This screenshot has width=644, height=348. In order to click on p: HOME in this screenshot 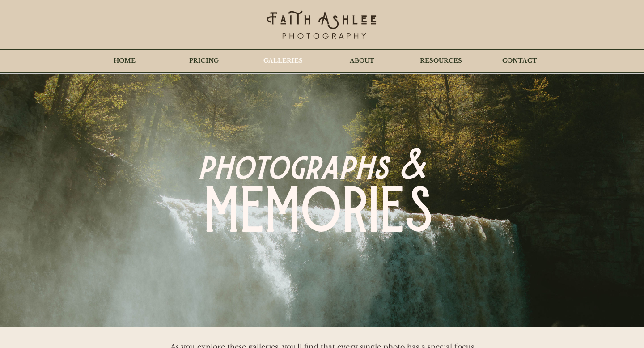, I will do `click(124, 61)`.